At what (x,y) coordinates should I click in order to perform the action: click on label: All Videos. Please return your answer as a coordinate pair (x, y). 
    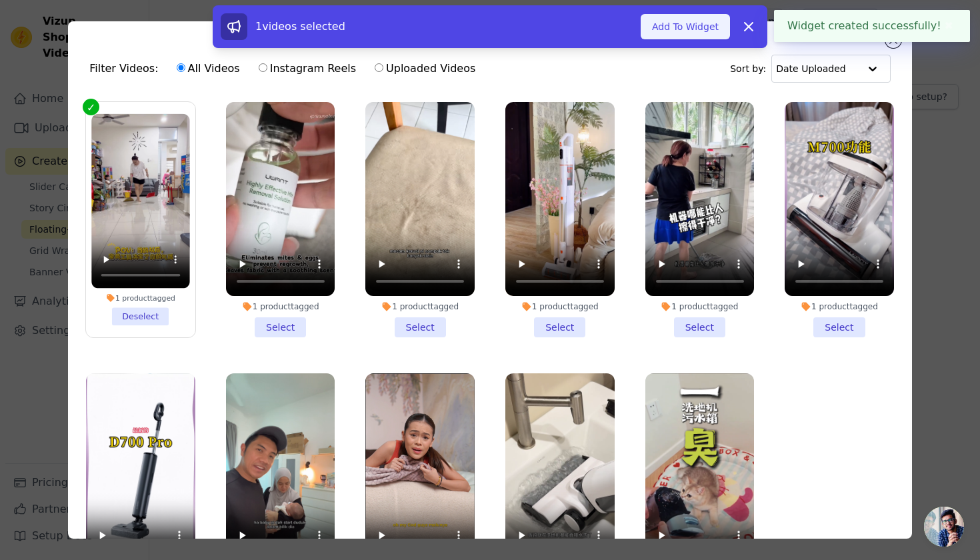
    Looking at the image, I should click on (208, 69).